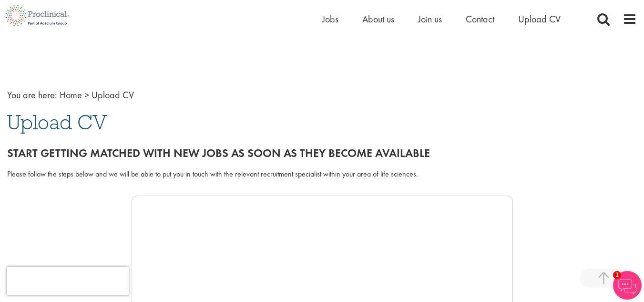 The image size is (644, 302). What do you see at coordinates (378, 19) in the screenshot?
I see `a: About us` at bounding box center [378, 19].